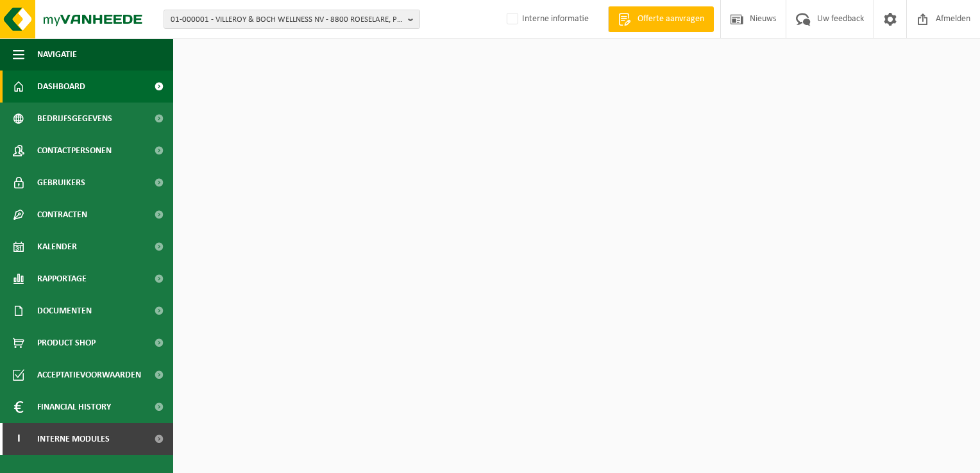 This screenshot has width=980, height=473. What do you see at coordinates (660, 19) in the screenshot?
I see `a: Offerte aanvragen` at bounding box center [660, 19].